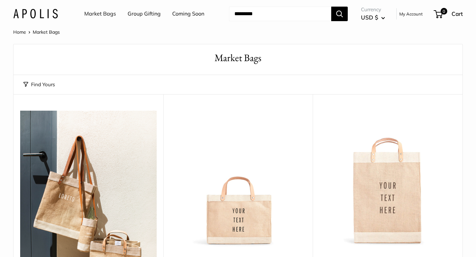 This screenshot has height=257, width=476. What do you see at coordinates (144, 14) in the screenshot?
I see `a: Group Gifting` at bounding box center [144, 14].